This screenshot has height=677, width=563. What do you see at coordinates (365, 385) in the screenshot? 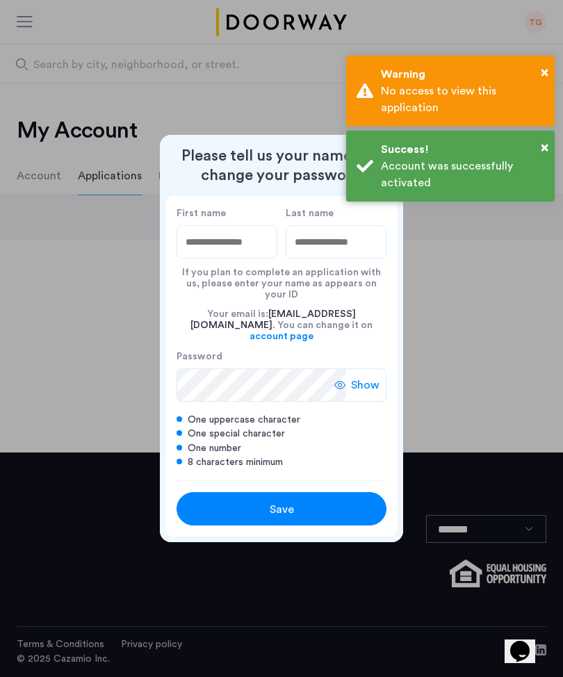
I see `span: Show` at bounding box center [365, 385].